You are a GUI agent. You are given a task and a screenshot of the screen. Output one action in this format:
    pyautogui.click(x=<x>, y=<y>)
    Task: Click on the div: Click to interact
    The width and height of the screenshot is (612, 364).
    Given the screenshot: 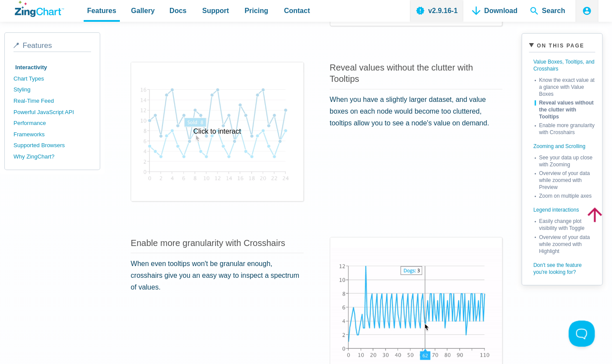 What is the action you would take?
    pyautogui.click(x=217, y=132)
    